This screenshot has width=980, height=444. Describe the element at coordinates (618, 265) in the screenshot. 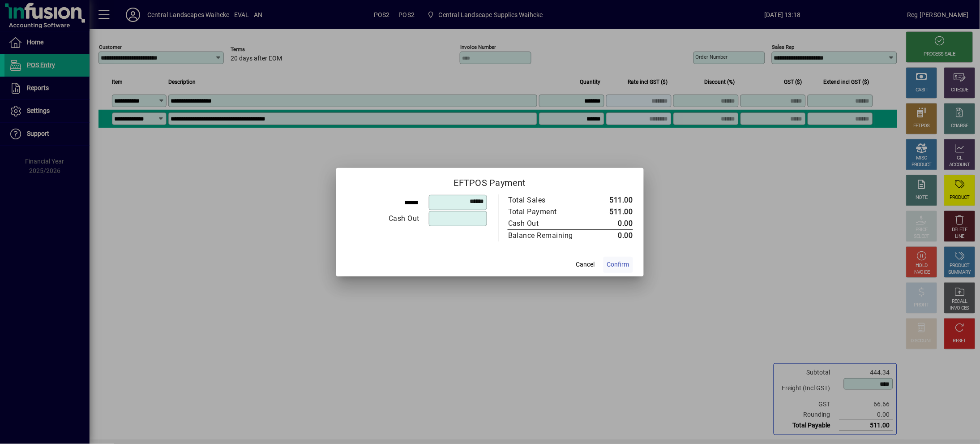

I see `button: Confirm` at that location.